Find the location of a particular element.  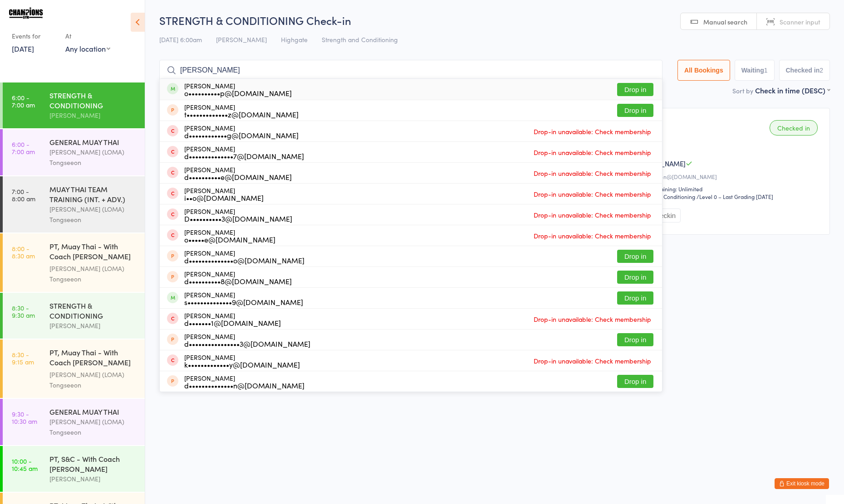

div: Check in time (DESC) is located at coordinates (792, 90).